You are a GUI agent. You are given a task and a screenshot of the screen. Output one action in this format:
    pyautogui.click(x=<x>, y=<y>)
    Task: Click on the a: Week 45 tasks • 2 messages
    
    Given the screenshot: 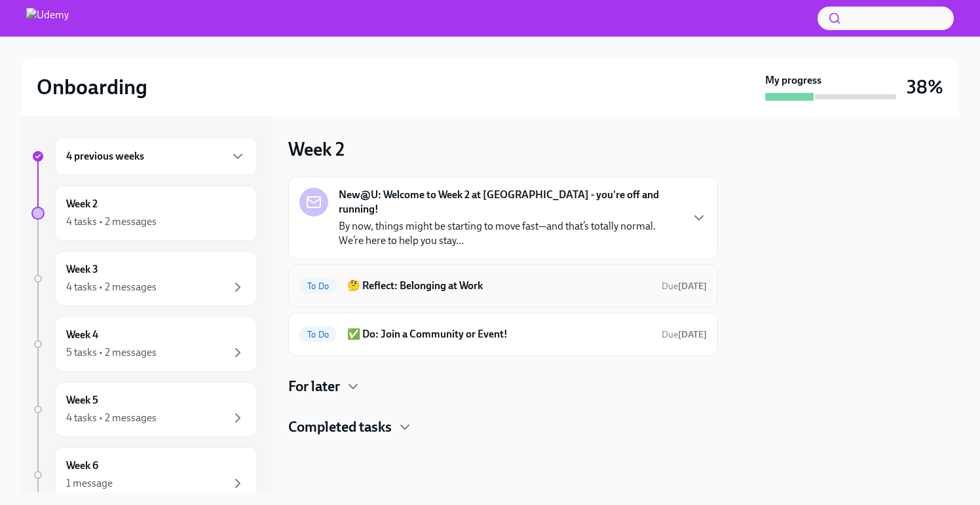 What is the action you would take?
    pyautogui.click(x=144, y=344)
    